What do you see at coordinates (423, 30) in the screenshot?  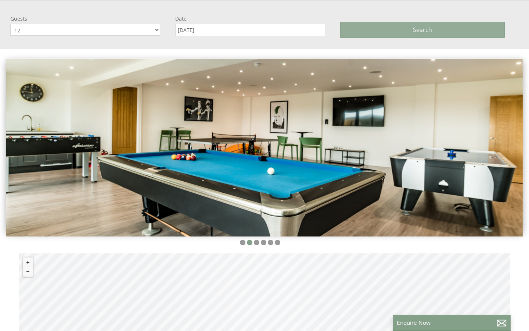 I see `button: Search` at bounding box center [423, 30].